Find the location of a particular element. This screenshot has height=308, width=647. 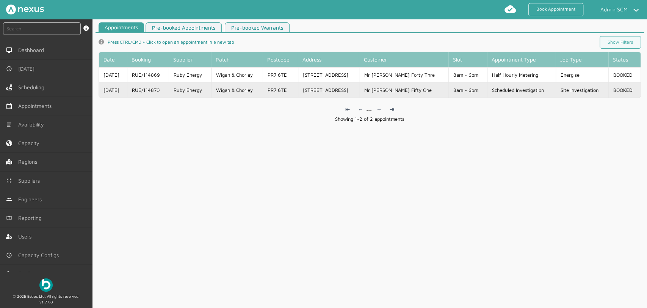

span: Scheduling is located at coordinates (33, 87).